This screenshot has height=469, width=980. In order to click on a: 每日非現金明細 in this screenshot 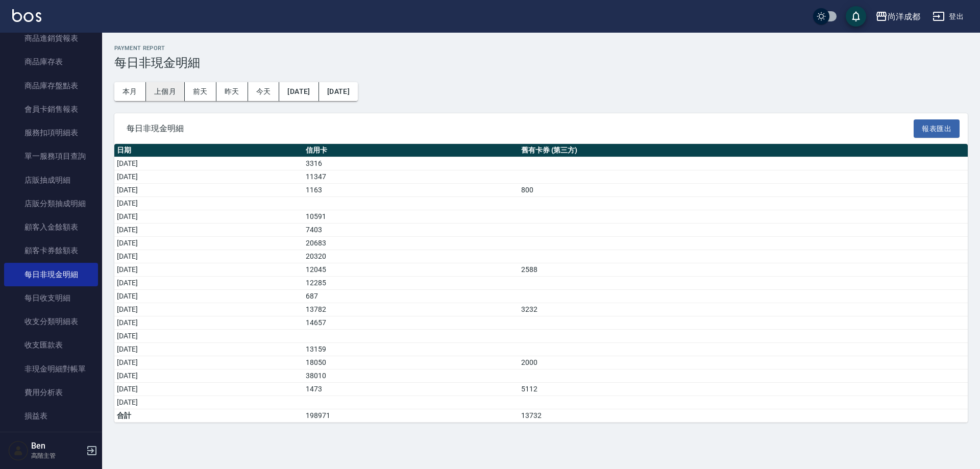, I will do `click(51, 274)`.